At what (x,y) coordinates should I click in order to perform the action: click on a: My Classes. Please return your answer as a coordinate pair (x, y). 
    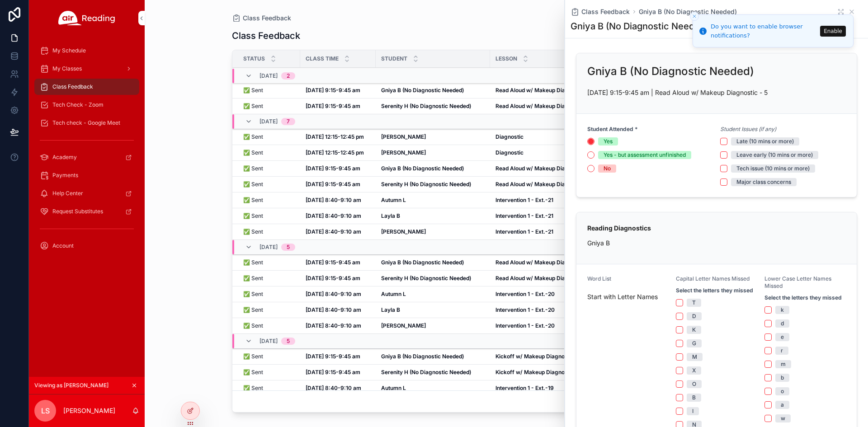
    Looking at the image, I should click on (87, 69).